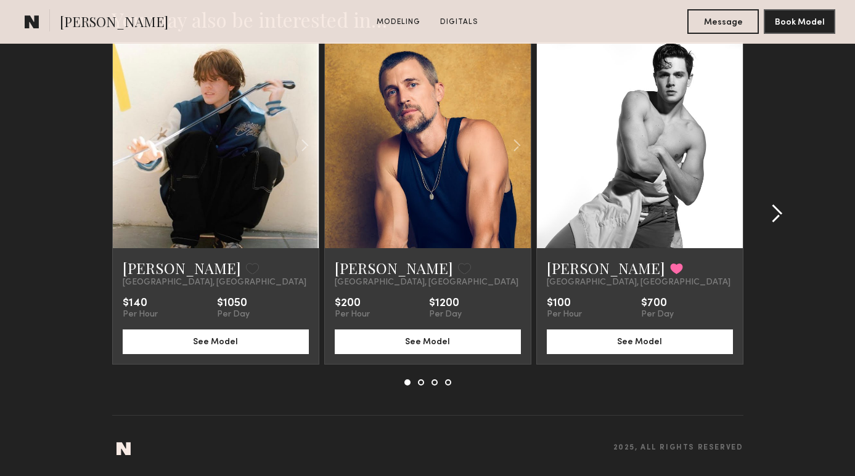 The height and width of the screenshot is (476, 855). Describe the element at coordinates (678, 448) in the screenshot. I see `span: 2025, all rights reserved` at that location.